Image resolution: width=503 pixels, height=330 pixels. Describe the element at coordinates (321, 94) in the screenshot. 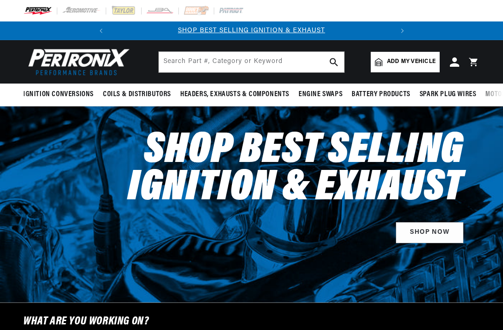

I see `span: Engine Swaps` at that location.